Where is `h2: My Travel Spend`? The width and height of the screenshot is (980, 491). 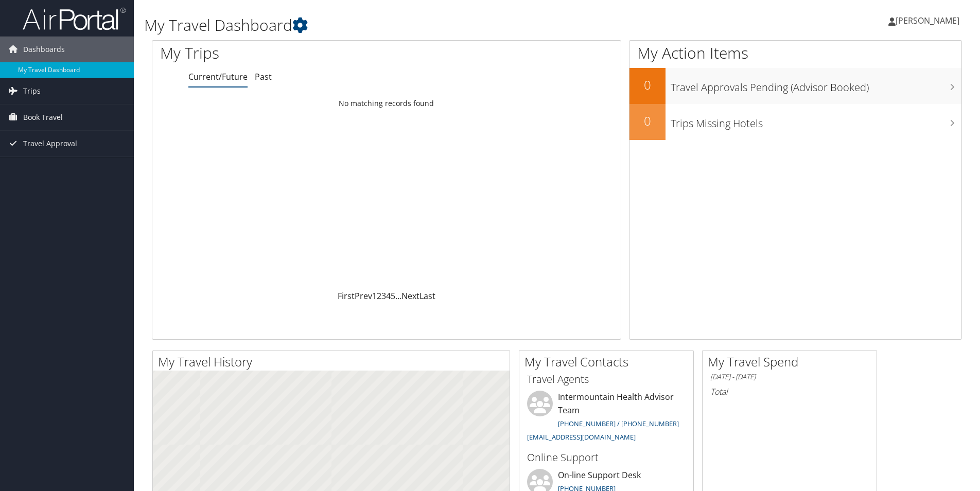 h2: My Travel Spend is located at coordinates (793, 362).